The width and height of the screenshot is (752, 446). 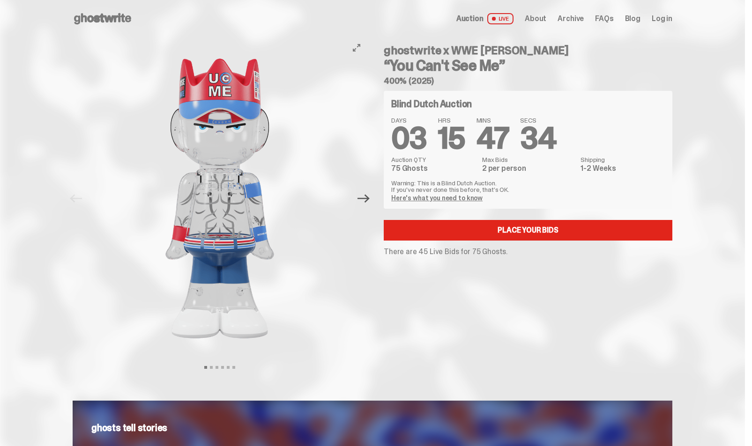 What do you see at coordinates (228, 368) in the screenshot?
I see `button: View slide 5` at bounding box center [228, 368].